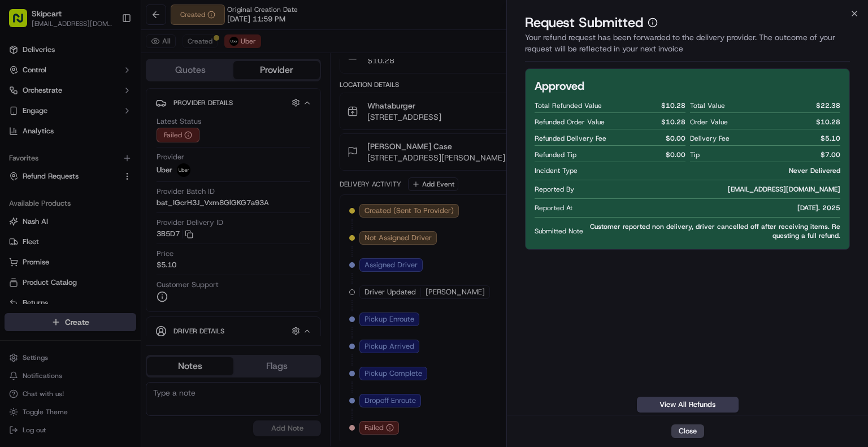  What do you see at coordinates (556, 171) in the screenshot?
I see `span: Incident Type` at bounding box center [556, 171].